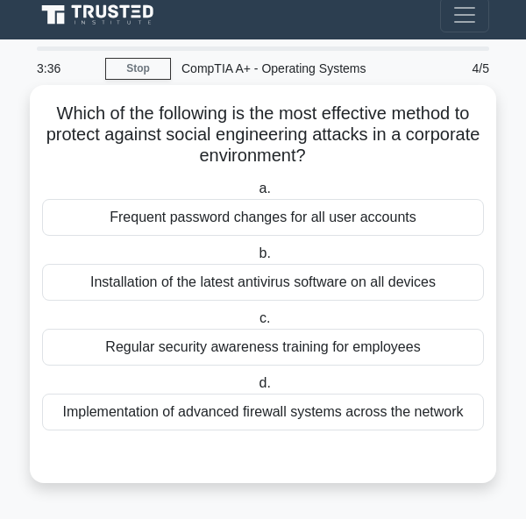  What do you see at coordinates (138, 68) in the screenshot?
I see `a: Stop` at bounding box center [138, 68].